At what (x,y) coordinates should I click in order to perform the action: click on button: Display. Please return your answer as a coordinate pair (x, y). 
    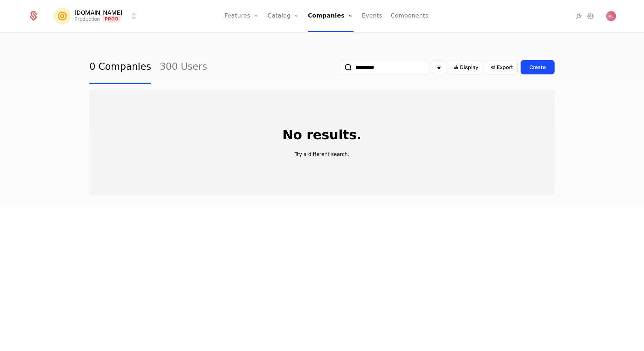
    Looking at the image, I should click on (466, 67).